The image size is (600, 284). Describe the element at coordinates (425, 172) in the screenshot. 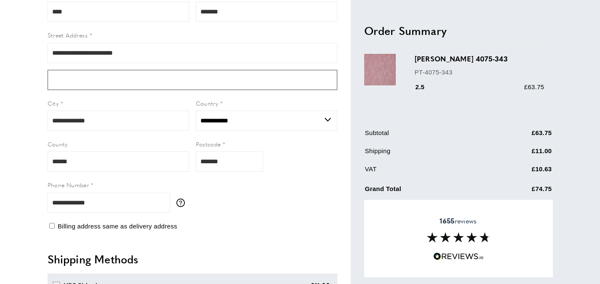

I see `td: VAT` at that location.